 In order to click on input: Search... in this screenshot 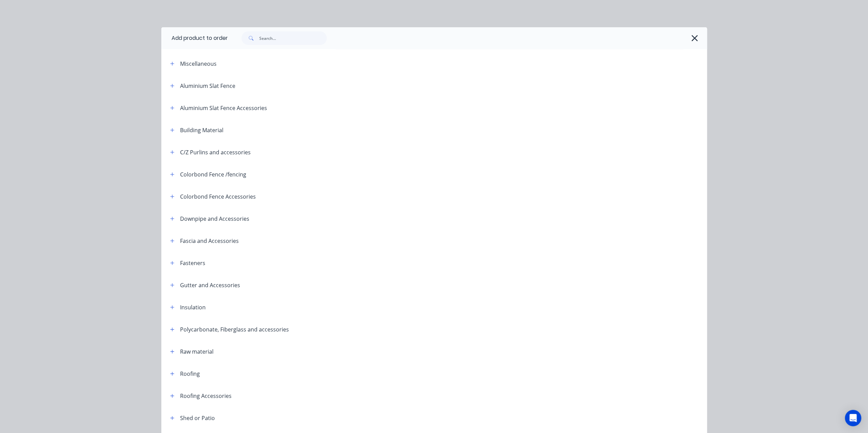, I will do `click(293, 39)`.